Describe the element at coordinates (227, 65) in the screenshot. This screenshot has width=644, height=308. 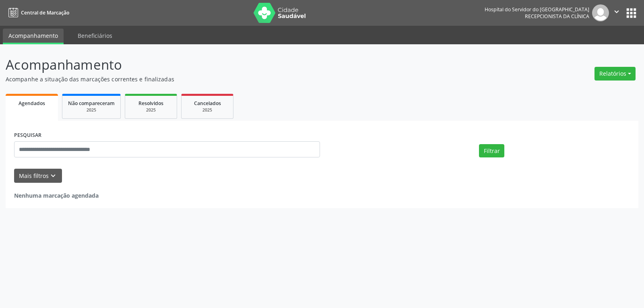
I see `p: Acompanhamento` at that location.